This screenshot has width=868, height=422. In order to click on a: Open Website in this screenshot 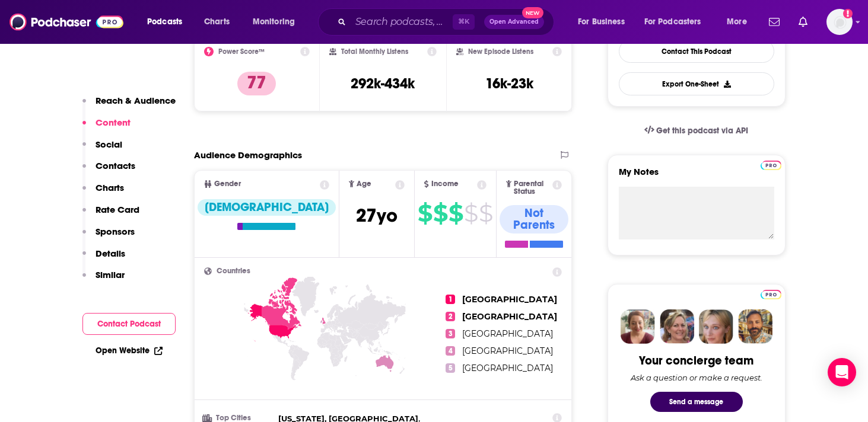, I will do `click(129, 351)`.